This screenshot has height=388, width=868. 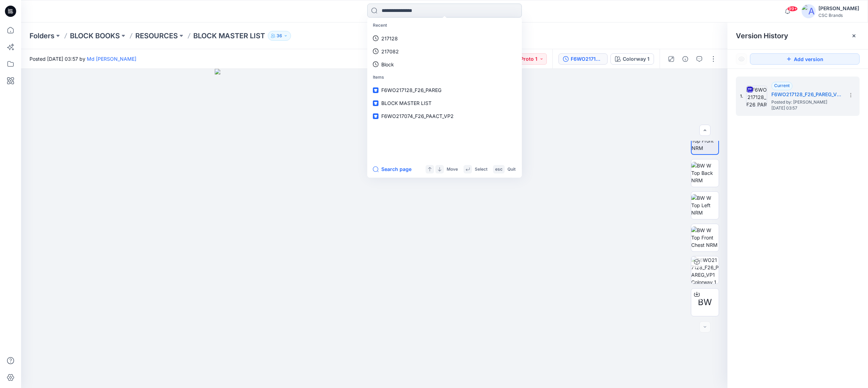 I want to click on span: F6WO217074_F26_PAACT_VP2, so click(x=417, y=116).